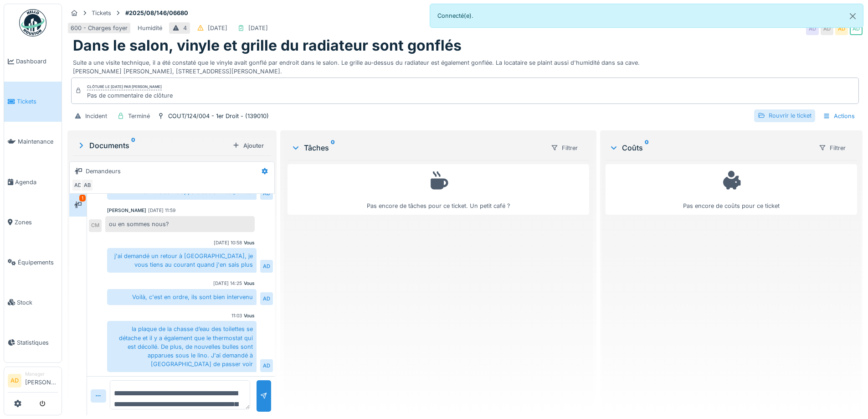 The width and height of the screenshot is (868, 419). I want to click on a: Zones, so click(33, 222).